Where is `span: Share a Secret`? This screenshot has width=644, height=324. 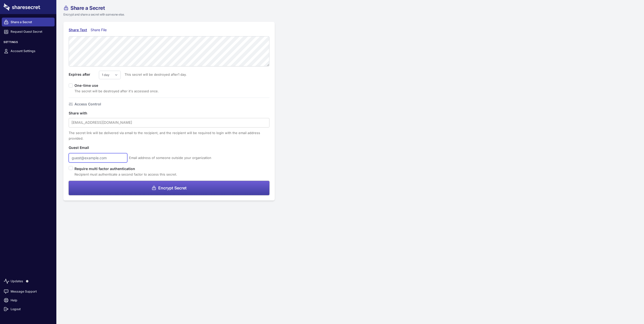 span: Share a Secret is located at coordinates (88, 8).